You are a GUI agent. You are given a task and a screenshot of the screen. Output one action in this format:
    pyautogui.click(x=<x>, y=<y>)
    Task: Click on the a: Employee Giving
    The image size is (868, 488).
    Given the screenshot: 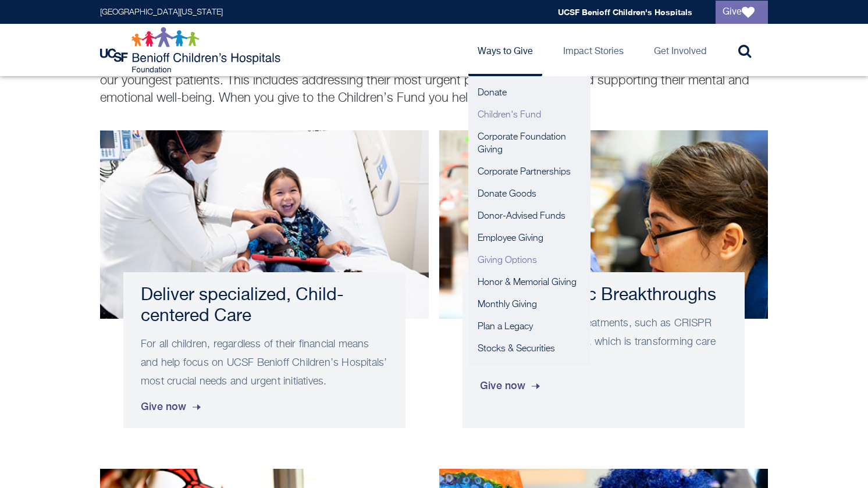 What is the action you would take?
    pyautogui.click(x=529, y=239)
    